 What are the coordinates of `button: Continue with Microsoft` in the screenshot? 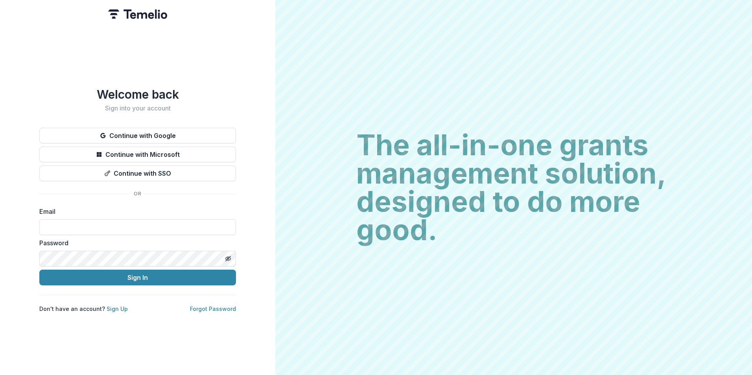 It's located at (138, 155).